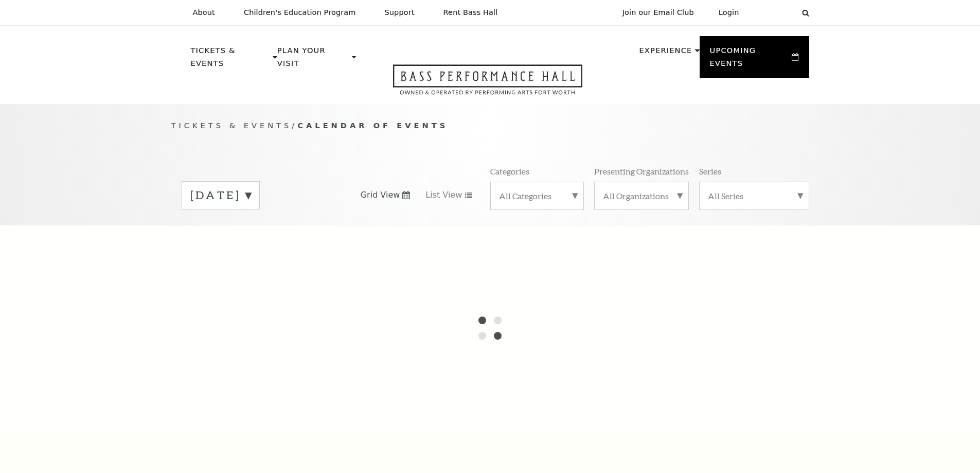 The width and height of the screenshot is (980, 473). Describe the element at coordinates (510, 171) in the screenshot. I see `p: Categories` at that location.